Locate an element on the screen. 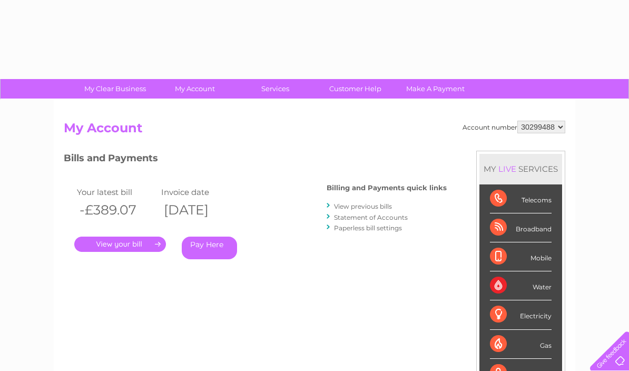 The width and height of the screenshot is (629, 371). a: Services is located at coordinates (275, 88).